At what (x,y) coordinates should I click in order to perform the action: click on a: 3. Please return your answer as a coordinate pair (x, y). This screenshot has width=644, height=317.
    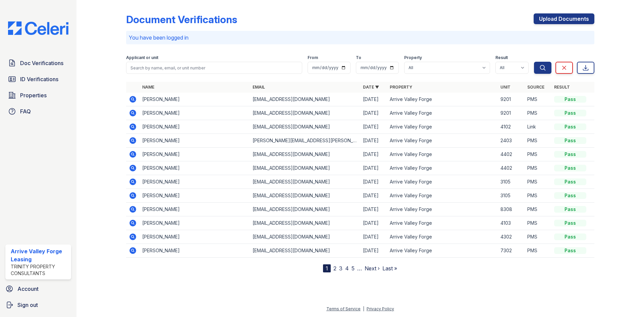
    Looking at the image, I should click on (341, 269).